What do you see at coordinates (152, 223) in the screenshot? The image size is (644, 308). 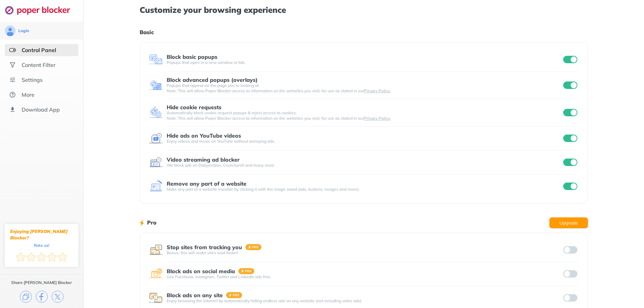 I see `h1: Pro` at bounding box center [152, 223].